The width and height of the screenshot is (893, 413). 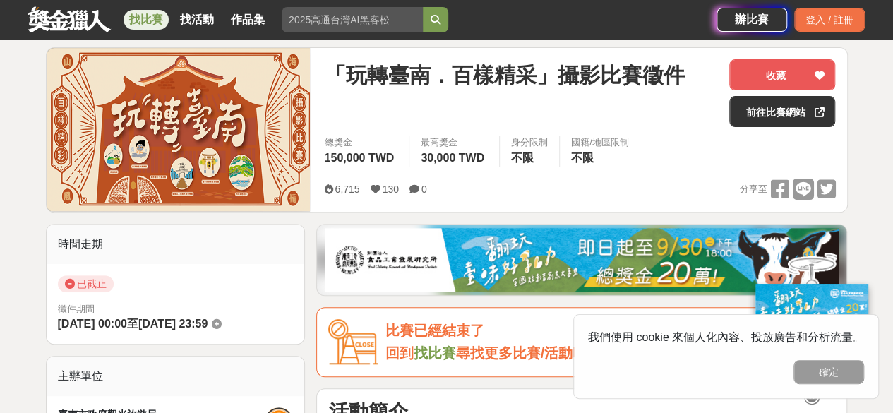 What do you see at coordinates (353, 342) in the screenshot?
I see `img: Icon` at bounding box center [353, 342].